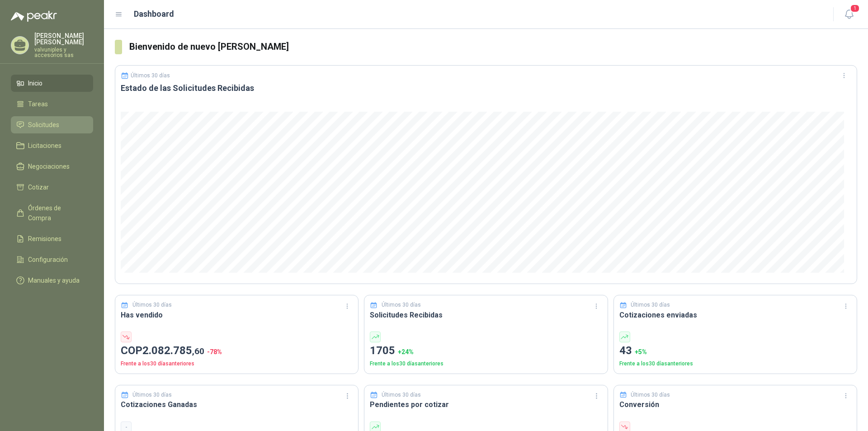 Image resolution: width=868 pixels, height=431 pixels. Describe the element at coordinates (52, 83) in the screenshot. I see `a: Inicio` at that location.